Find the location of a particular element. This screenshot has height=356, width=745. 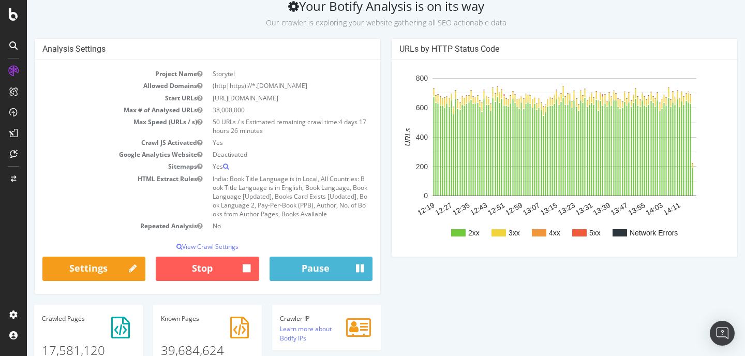

td: 38,000,000 is located at coordinates (263, 110).